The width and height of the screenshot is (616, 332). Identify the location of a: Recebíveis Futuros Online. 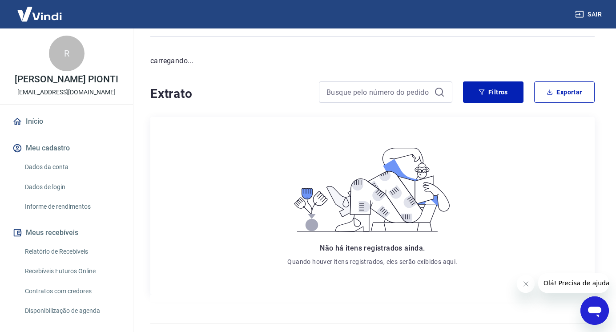
(72, 271).